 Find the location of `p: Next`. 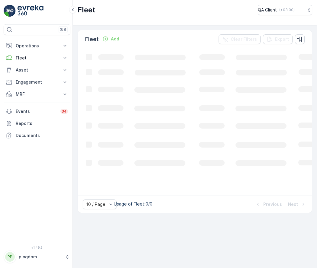

p: Next is located at coordinates (292, 204).